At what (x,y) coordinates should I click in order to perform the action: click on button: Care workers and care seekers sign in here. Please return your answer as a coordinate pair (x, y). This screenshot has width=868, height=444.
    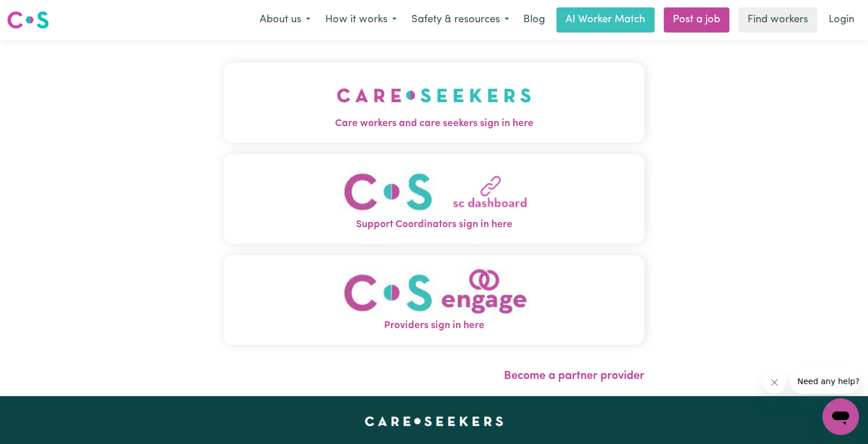
    Looking at the image, I should click on (434, 103).